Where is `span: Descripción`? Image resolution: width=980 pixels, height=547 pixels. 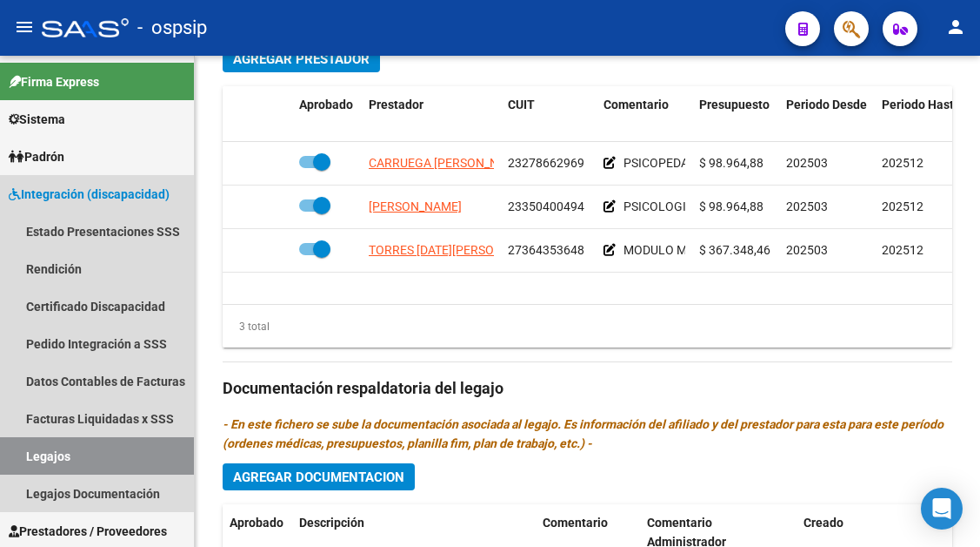 span: Descripción is located at coordinates (331, 522).